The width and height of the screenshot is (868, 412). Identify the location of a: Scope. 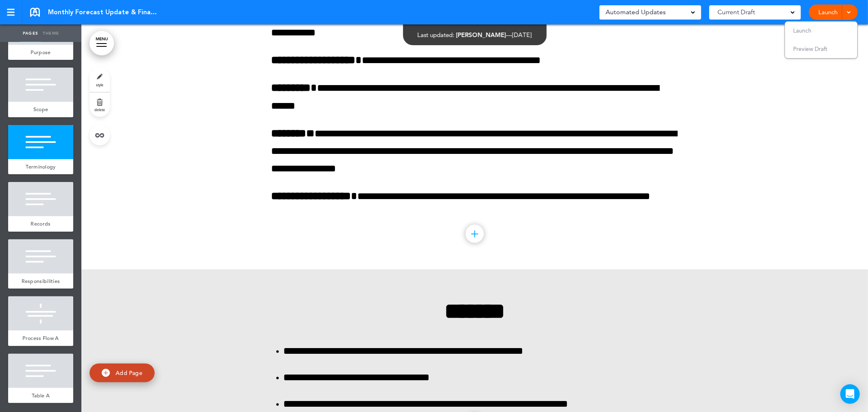
(41, 109).